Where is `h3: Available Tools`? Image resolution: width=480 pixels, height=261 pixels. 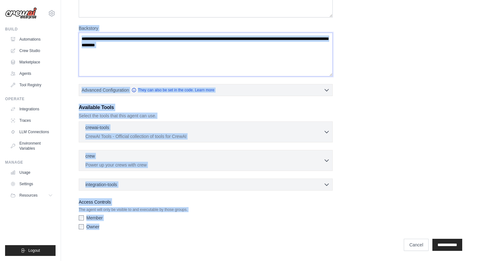 h3: Available Tools is located at coordinates (206, 108).